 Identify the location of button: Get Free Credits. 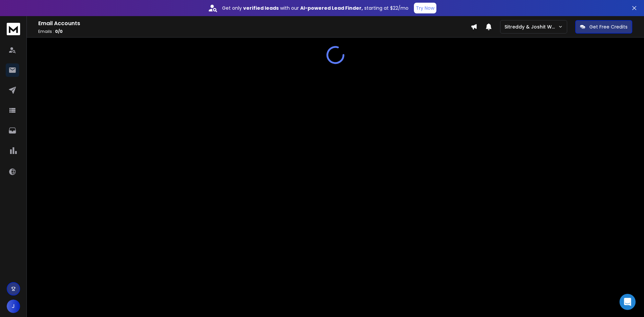
(604, 27).